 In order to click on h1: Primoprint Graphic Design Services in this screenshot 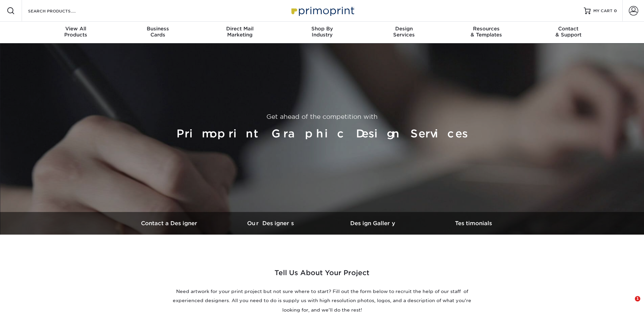, I will do `click(322, 133)`.